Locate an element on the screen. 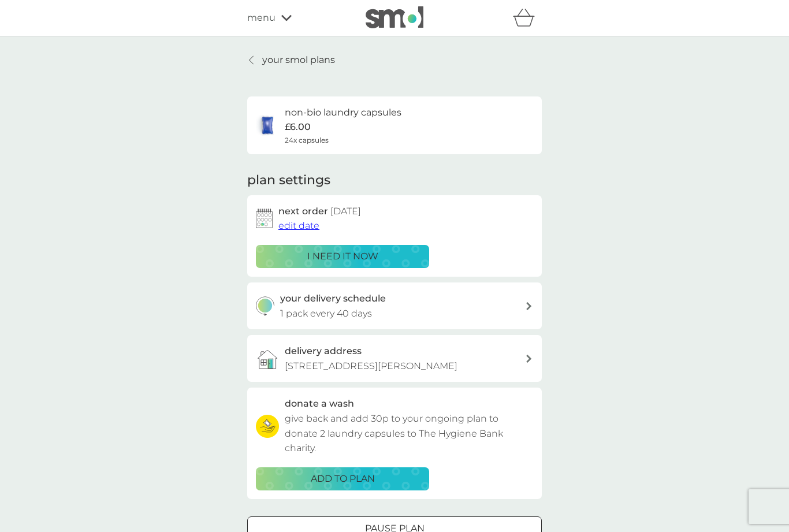  span: menu is located at coordinates (261, 18).